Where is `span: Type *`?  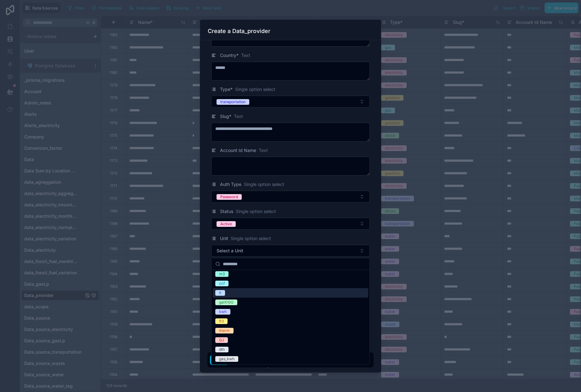
span: Type * is located at coordinates (226, 89).